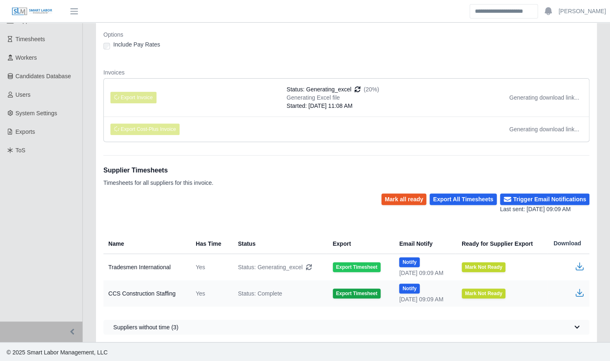  What do you see at coordinates (146, 328) in the screenshot?
I see `span: Suppliers without time (3)` at bounding box center [146, 328].